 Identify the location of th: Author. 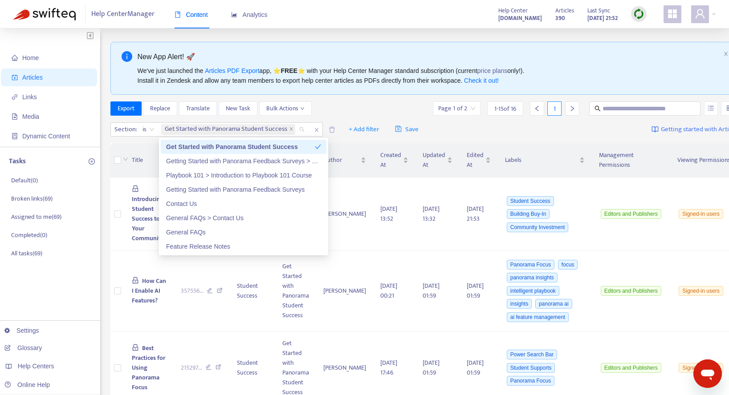
(344, 160).